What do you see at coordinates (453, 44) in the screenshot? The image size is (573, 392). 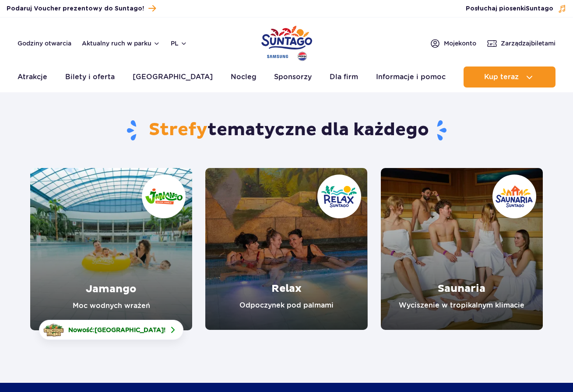 I see `a: Mojekonto` at bounding box center [453, 44].